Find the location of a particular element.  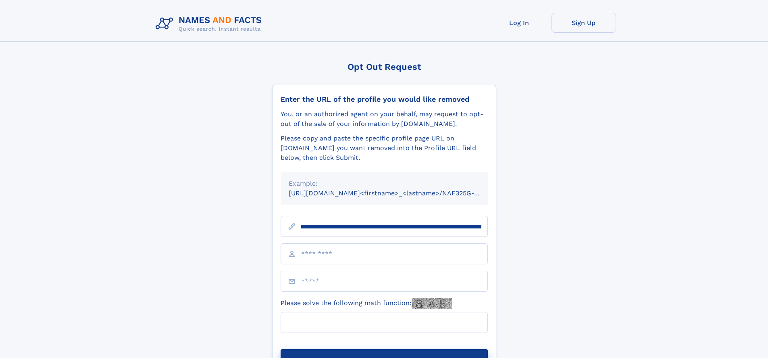

label: Please solve the following math function: is located at coordinates (366, 303).